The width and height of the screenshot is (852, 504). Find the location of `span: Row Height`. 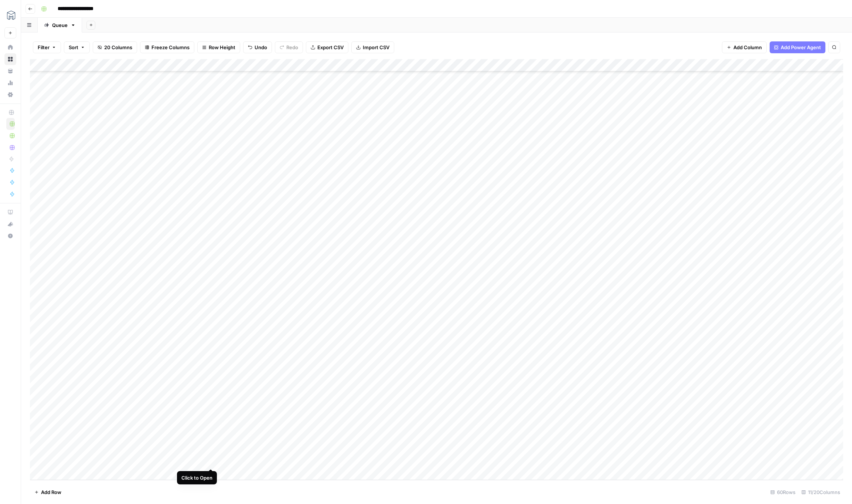

span: Row Height is located at coordinates (222, 47).